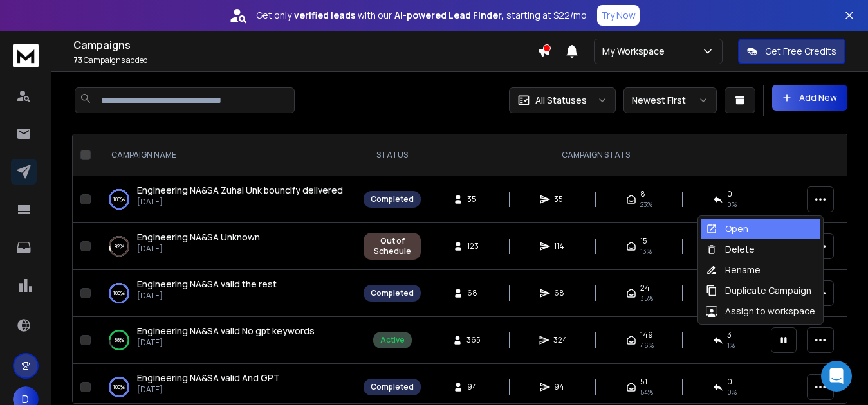  Describe the element at coordinates (646, 252) in the screenshot. I see `span: 13 %` at that location.